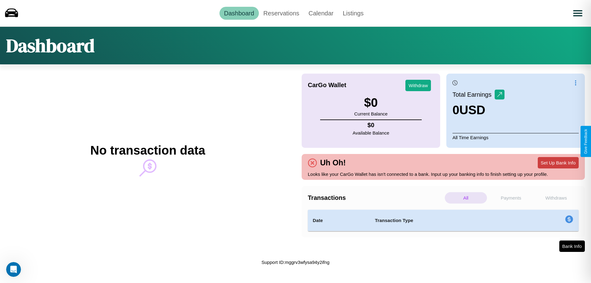  I want to click on button: Bank Info, so click(572, 246).